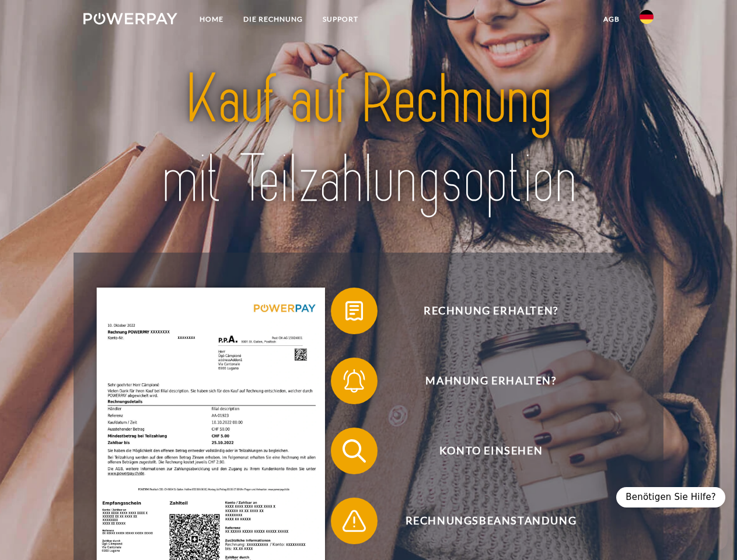  Describe the element at coordinates (612, 20) in the screenshot. I see `a: agb` at that location.